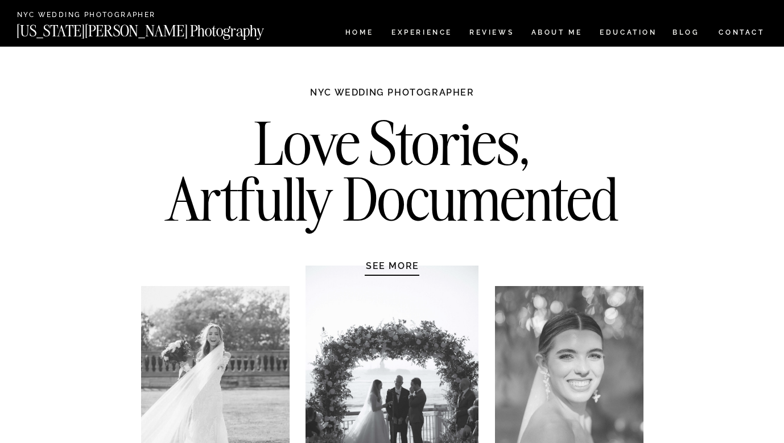 This screenshot has width=784, height=443. Describe the element at coordinates (359, 34) in the screenshot. I see `nav: HOME` at that location.